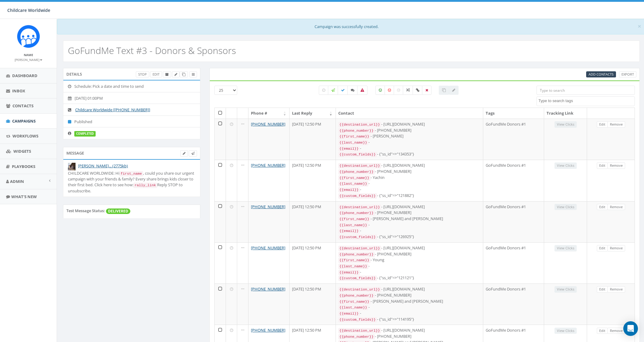 This screenshot has width=644, height=342. Describe the element at coordinates (601, 75) in the screenshot. I see `a: Add Contacts` at that location.